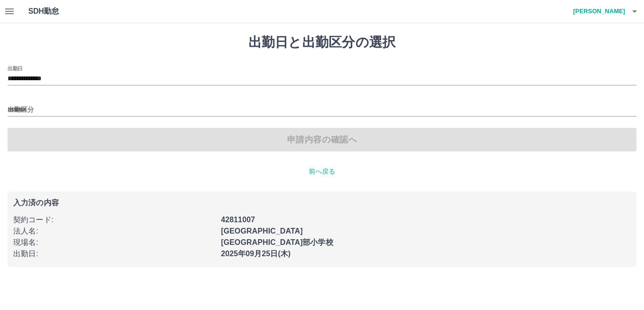 Image resolution: width=644 pixels, height=310 pixels. What do you see at coordinates (114, 231) in the screenshot?
I see `p: 法人名 :` at bounding box center [114, 231].